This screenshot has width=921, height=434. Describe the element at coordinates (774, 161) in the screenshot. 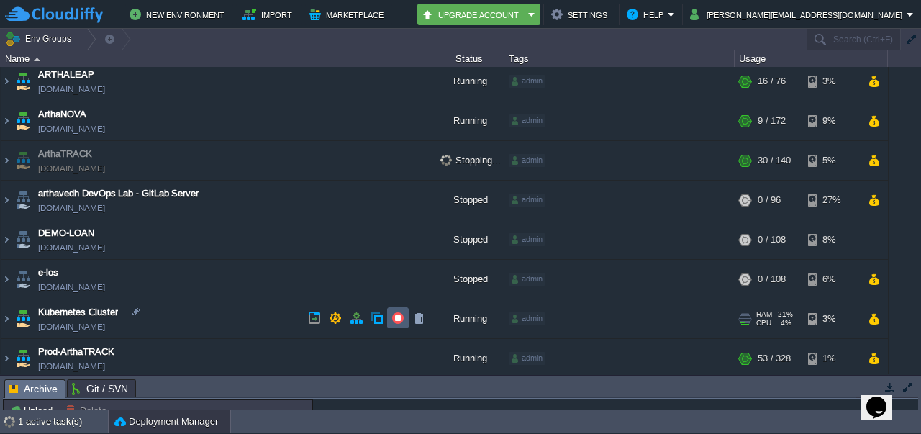

I see `div: 30 / 140` at that location.